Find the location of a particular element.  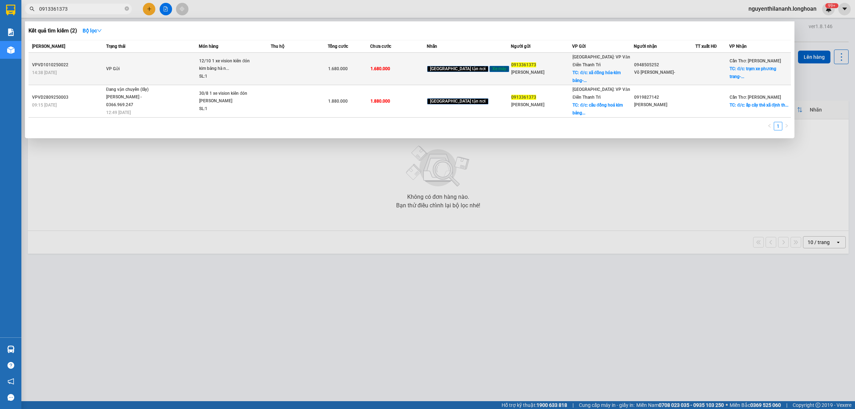

span: right is located at coordinates (786, 126).